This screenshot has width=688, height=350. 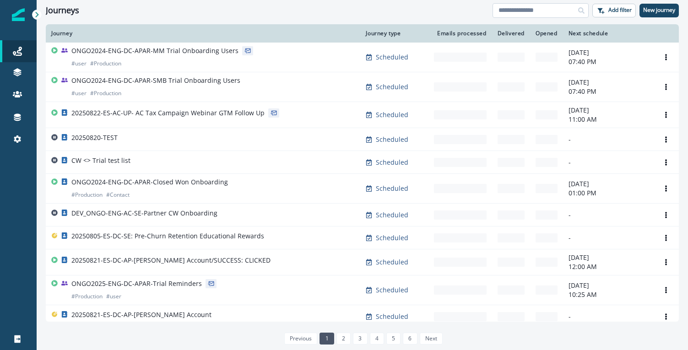 What do you see at coordinates (362, 140) in the screenshot?
I see `a: 20250820-TESTScheduled--Options` at bounding box center [362, 140].